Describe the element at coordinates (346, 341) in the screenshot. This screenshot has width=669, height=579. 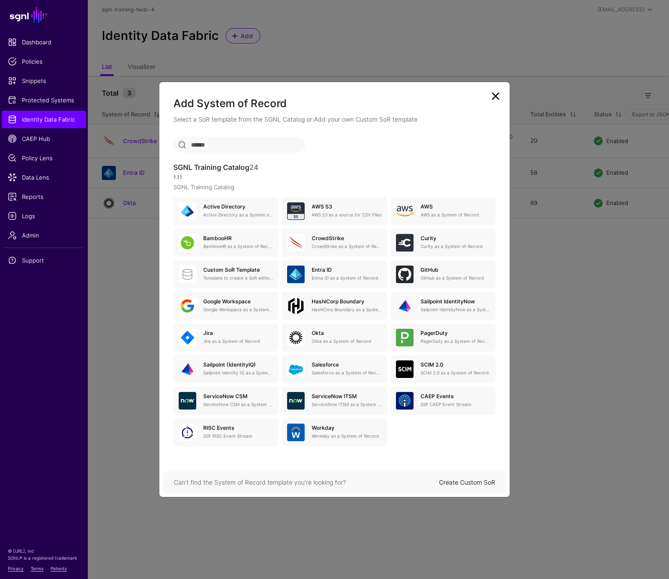
I see `p: Okta as a System of Record` at that location.